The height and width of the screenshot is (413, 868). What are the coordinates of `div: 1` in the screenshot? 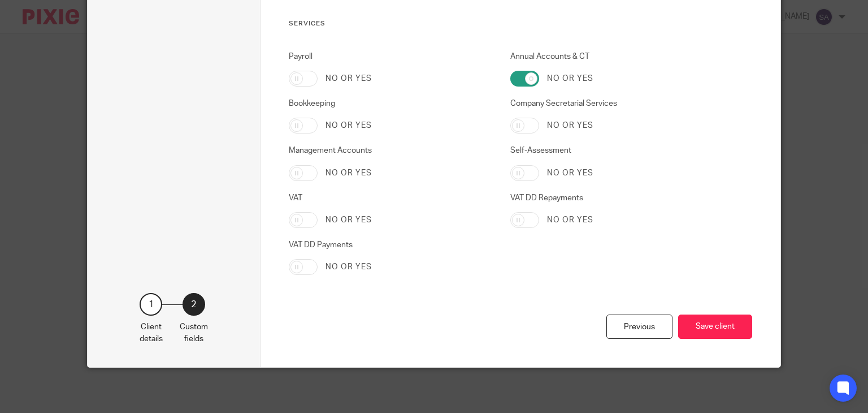 It's located at (151, 305).